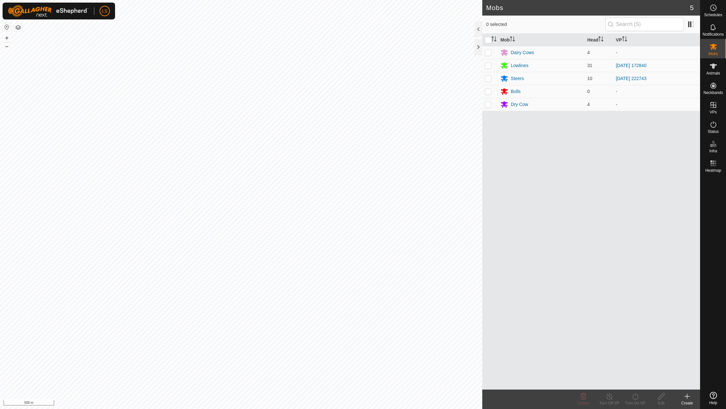 The image size is (726, 409). I want to click on input: Search (S), so click(645, 24).